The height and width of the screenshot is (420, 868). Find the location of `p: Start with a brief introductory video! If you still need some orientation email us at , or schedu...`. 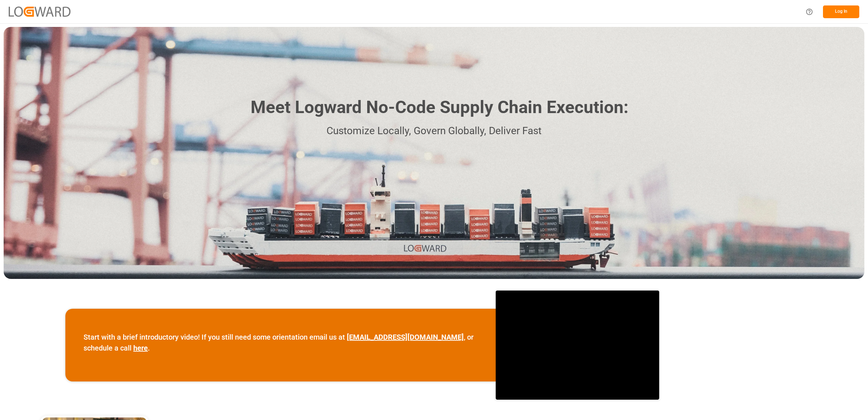

p: Start with a brief introductory video! If you still need some orientation email us at , or schedu... is located at coordinates (280, 343).